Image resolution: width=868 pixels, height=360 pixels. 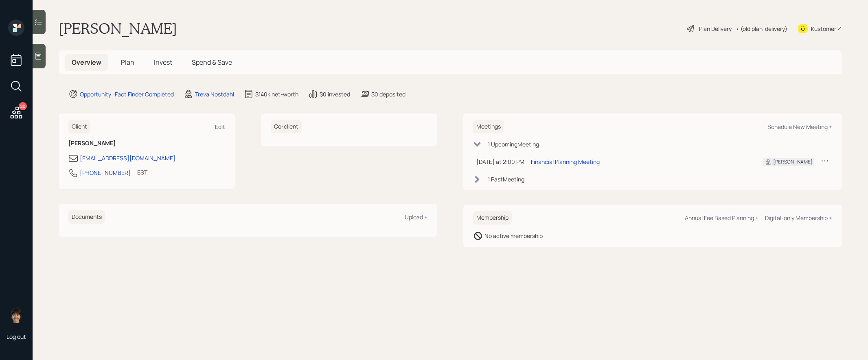 I want to click on img: treva-nostdahl-headshot.png, so click(x=16, y=315).